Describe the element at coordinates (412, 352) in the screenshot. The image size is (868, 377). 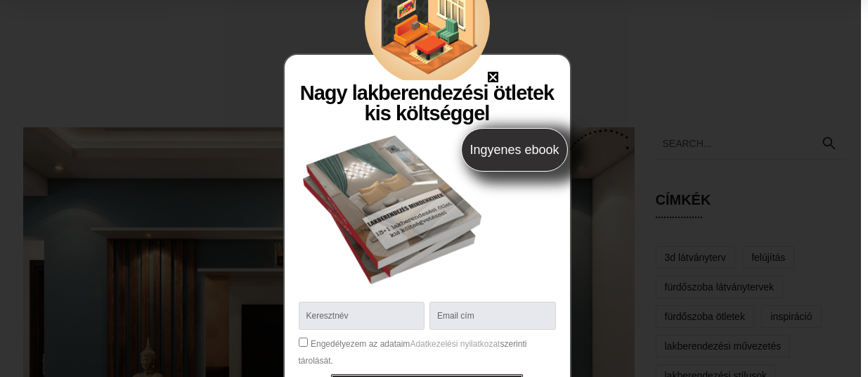
I see `label: Engedélyezem az adataim szerinti tárolását.` at that location.